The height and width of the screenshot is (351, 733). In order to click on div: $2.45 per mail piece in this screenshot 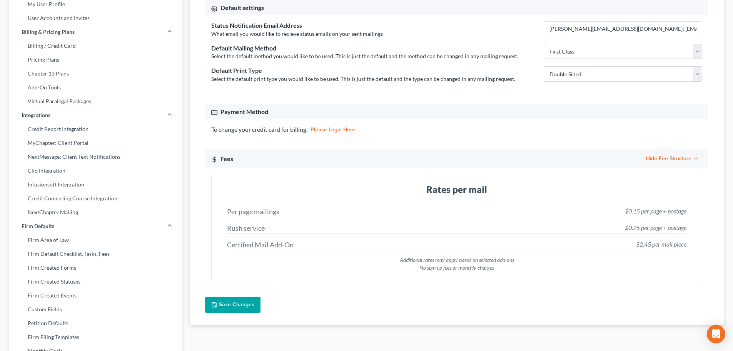, I will do `click(661, 244)`.